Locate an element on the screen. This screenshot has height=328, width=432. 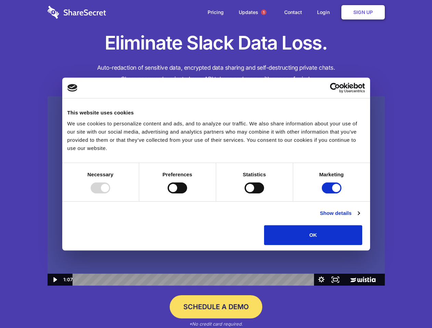
button: Fullscreen is located at coordinates (335, 280).